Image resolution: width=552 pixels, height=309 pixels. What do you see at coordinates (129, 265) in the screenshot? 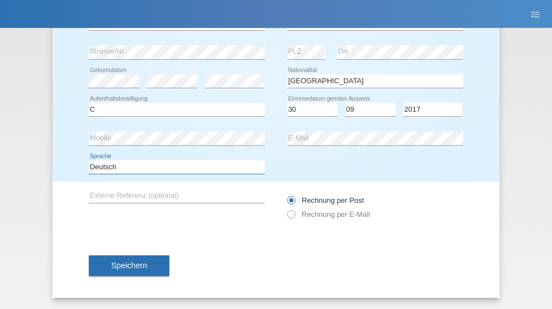
I see `span: Speichern` at bounding box center [129, 265].